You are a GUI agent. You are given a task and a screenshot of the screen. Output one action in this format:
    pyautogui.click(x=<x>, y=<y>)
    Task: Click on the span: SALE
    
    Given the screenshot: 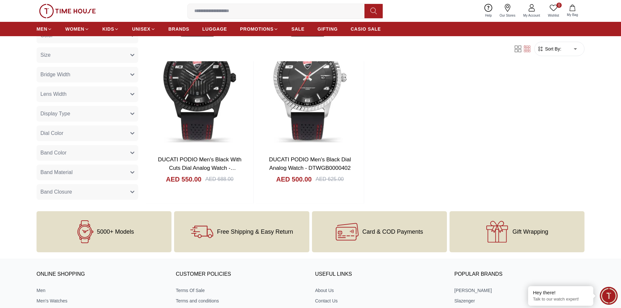 What is the action you would take?
    pyautogui.click(x=298, y=29)
    